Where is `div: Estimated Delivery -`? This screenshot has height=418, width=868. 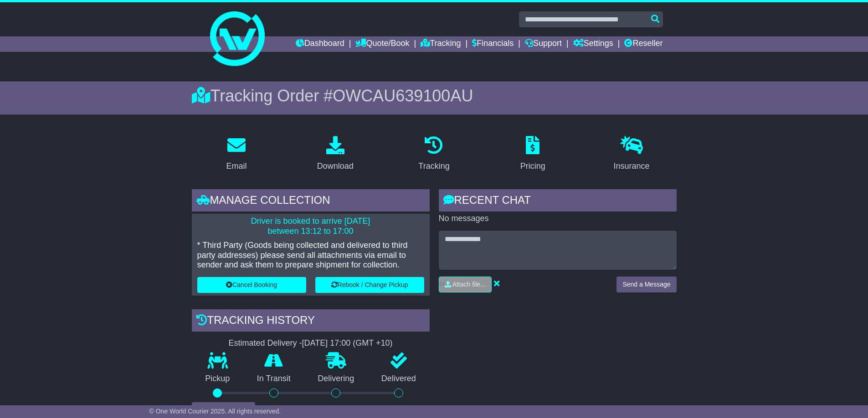
div: Estimated Delivery - is located at coordinates (311, 344).